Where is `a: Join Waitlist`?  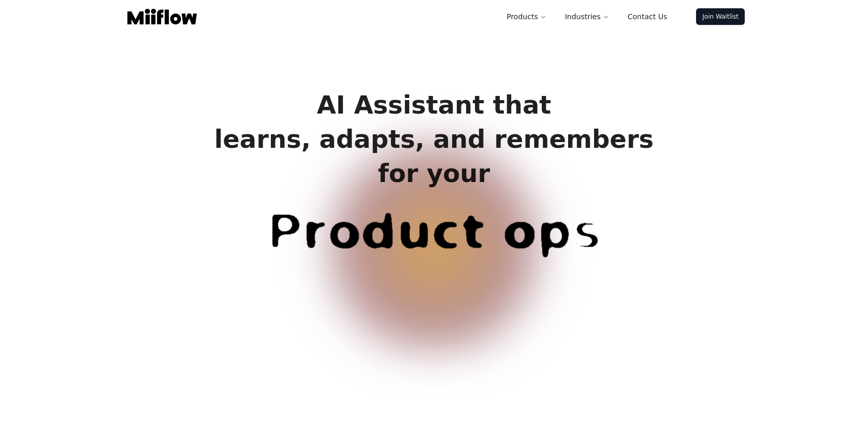
a: Join Waitlist is located at coordinates (720, 16).